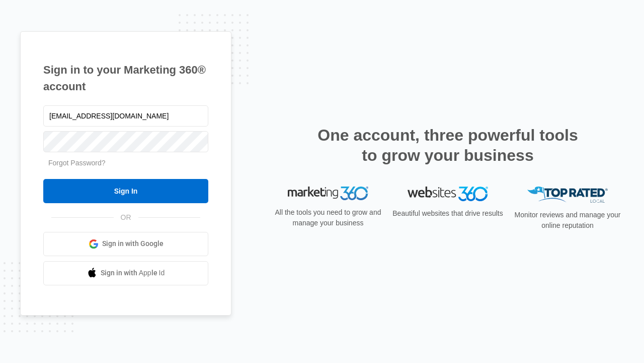 Image resolution: width=644 pixels, height=363 pixels. Describe the element at coordinates (448, 213) in the screenshot. I see `p: Beautiful websites that drive results` at that location.